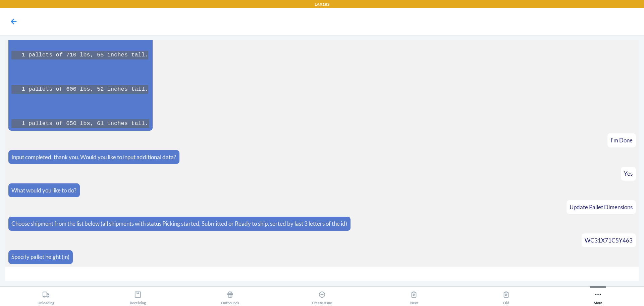 Image resolution: width=644 pixels, height=306 pixels. What do you see at coordinates (598, 296) in the screenshot?
I see `button: More` at bounding box center [598, 296].